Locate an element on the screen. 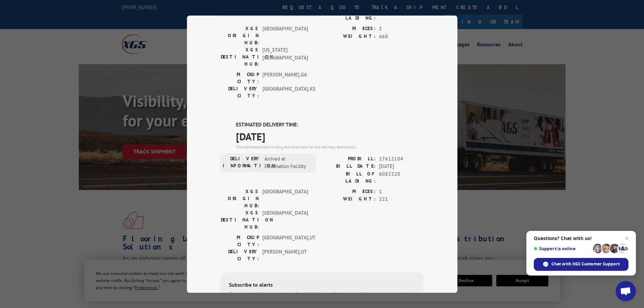 The height and width of the screenshot is (308, 644). span: Chat with XGS Customer Support is located at coordinates (586, 264).